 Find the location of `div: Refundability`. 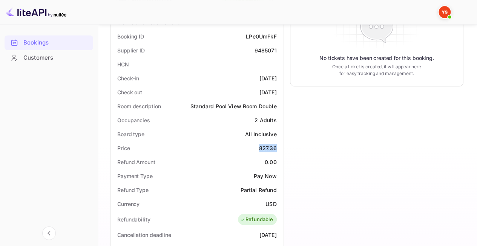

div: Refundability is located at coordinates (134, 219).